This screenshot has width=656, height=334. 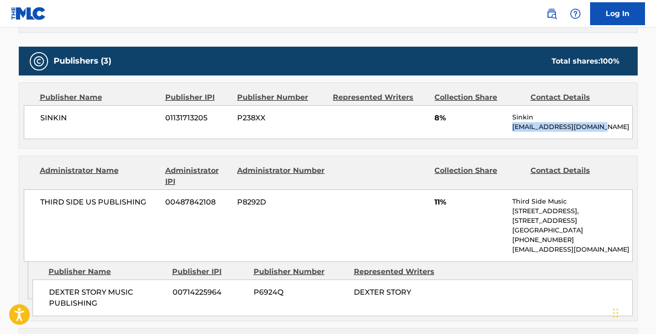 I want to click on img: Publishers, so click(x=39, y=61).